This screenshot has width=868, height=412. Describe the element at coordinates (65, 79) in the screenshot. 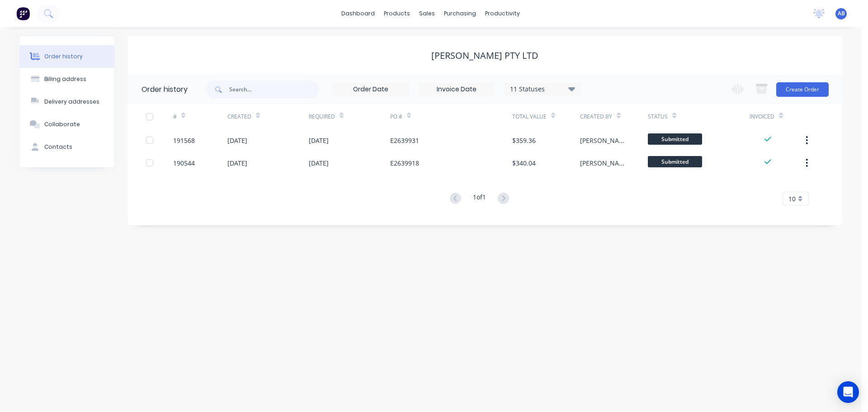

I see `div: Billing address` at that location.